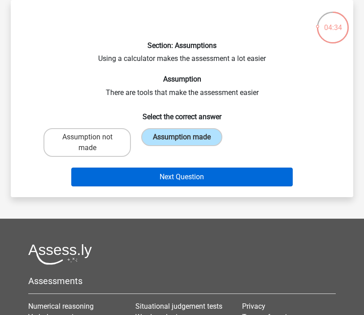 This screenshot has height=315, width=364. I want to click on button: Next Question, so click(182, 177).